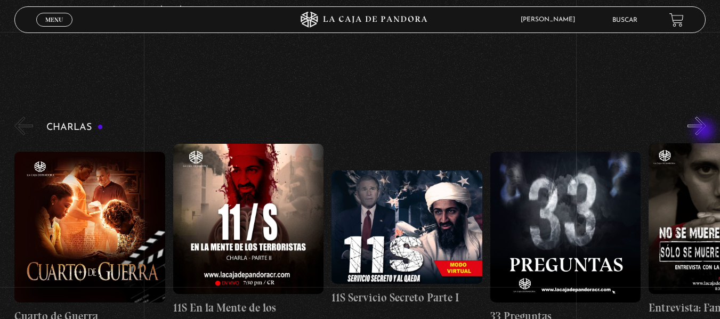 This screenshot has width=720, height=319. I want to click on button: Next, so click(697, 126).